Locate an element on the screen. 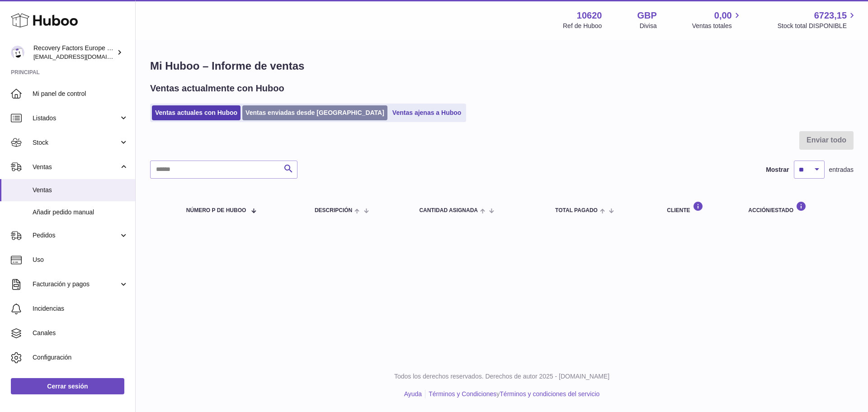 This screenshot has width=868, height=412. span: Facturación y pagos is located at coordinates (75, 284).